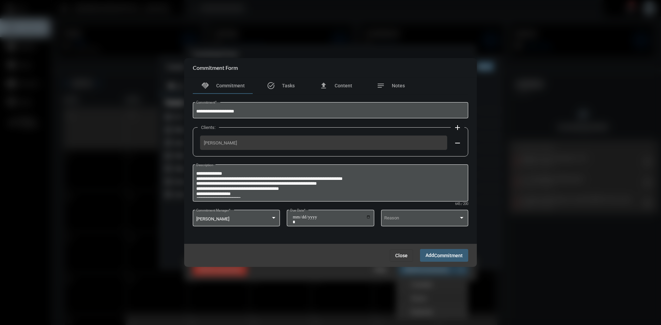 This screenshot has height=325, width=661. Describe the element at coordinates (402, 256) in the screenshot. I see `button: Close` at that location.